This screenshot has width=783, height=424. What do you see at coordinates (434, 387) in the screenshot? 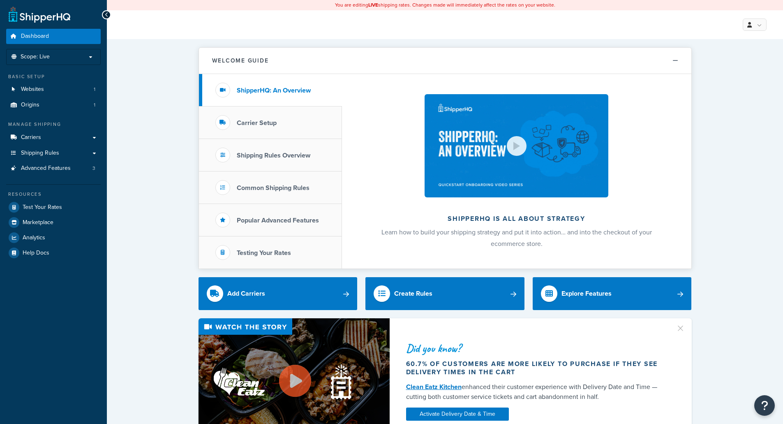
I see `a: Clean Eatz Kitchen` at bounding box center [434, 387].